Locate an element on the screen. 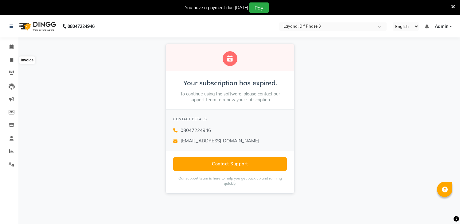  span: CONTACT DETAILS is located at coordinates (190, 119).